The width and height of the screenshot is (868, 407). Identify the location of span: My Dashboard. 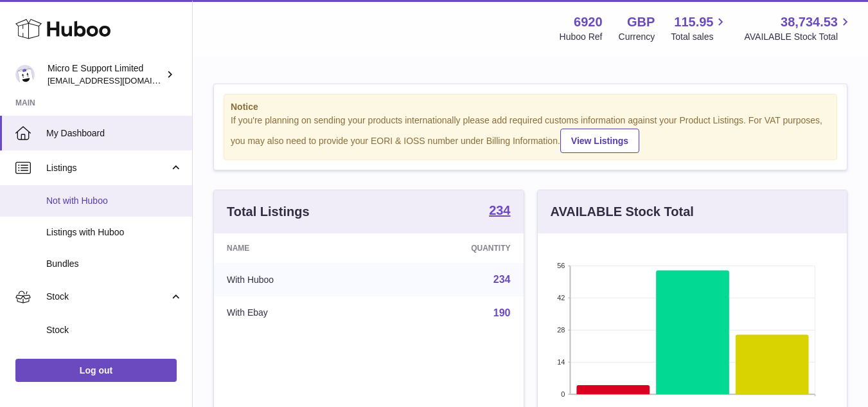
(114, 133).